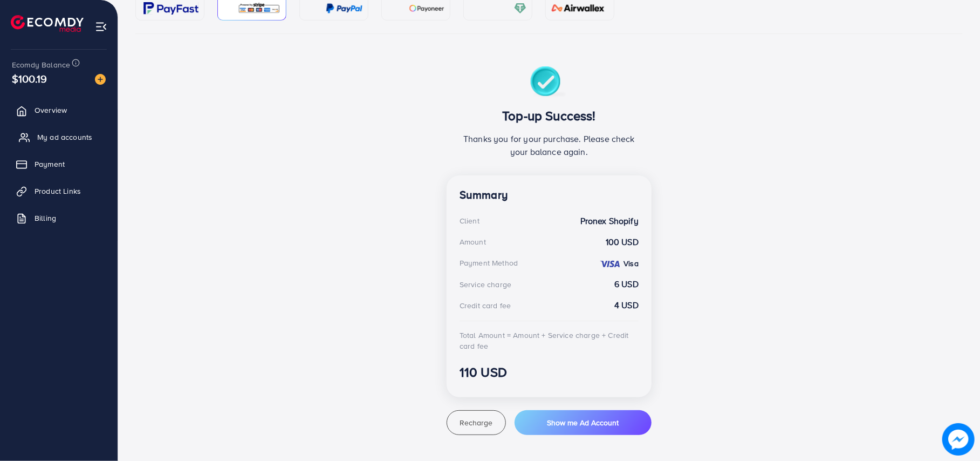 Image resolution: width=980 pixels, height=461 pixels. What do you see at coordinates (65, 137) in the screenshot?
I see `span: My ad accounts` at bounding box center [65, 137].